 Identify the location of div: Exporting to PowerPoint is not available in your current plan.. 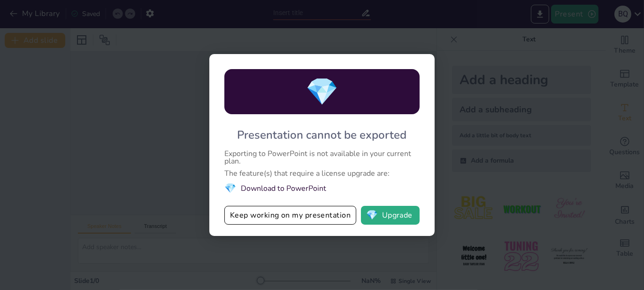
(322, 157).